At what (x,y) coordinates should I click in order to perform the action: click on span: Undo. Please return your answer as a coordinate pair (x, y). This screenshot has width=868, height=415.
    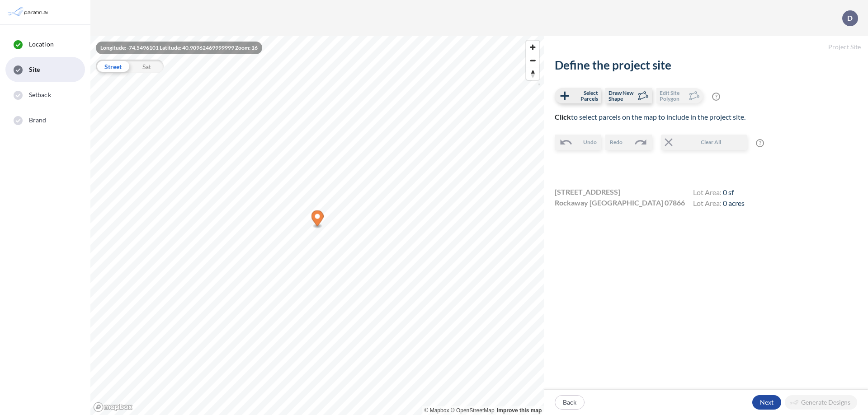
    Looking at the image, I should click on (590, 142).